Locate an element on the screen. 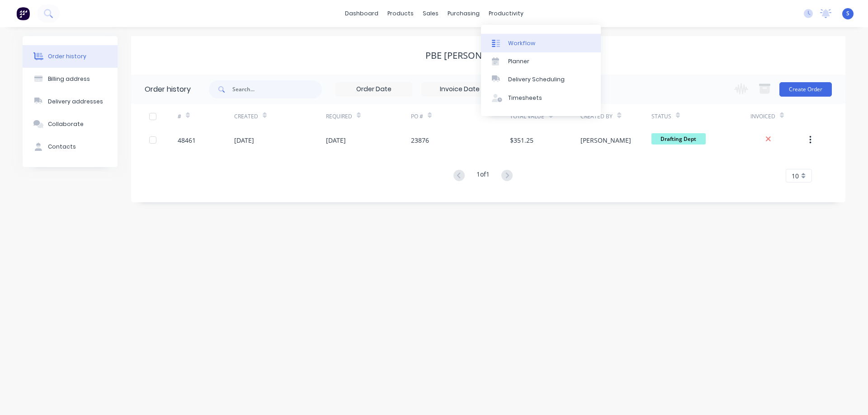 The width and height of the screenshot is (868, 415). a: dashboard is located at coordinates (361, 14).